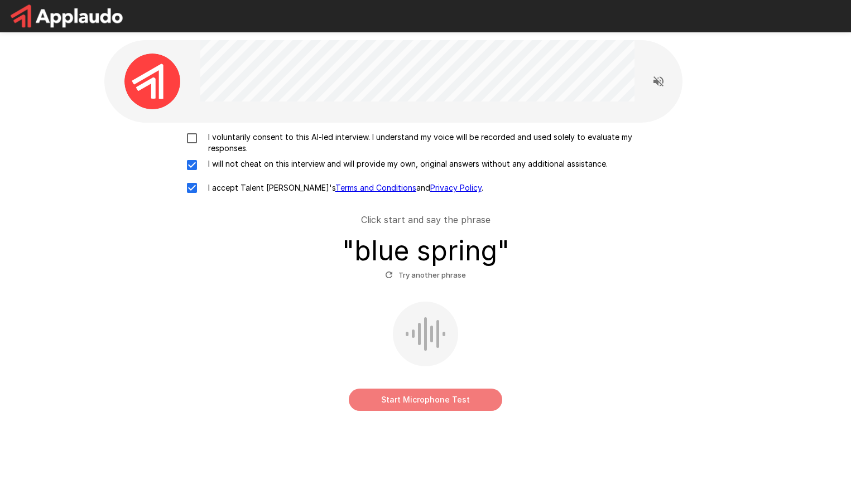 This screenshot has height=504, width=851. What do you see at coordinates (426, 220) in the screenshot?
I see `p: Click start and say the phrase` at bounding box center [426, 220].